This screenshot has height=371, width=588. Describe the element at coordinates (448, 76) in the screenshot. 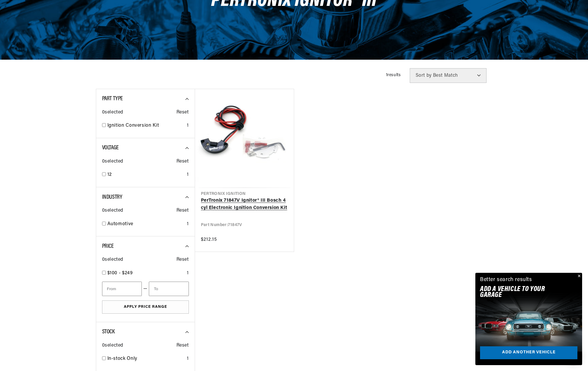

I see `select: Sort by` at that location.